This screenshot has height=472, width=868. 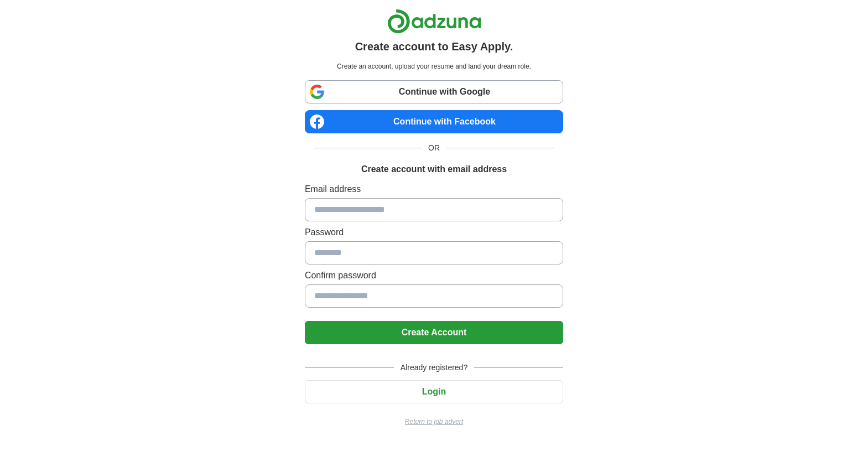 What do you see at coordinates (433, 67) in the screenshot?
I see `p: Create an account, upload your resume and land your dream role.` at bounding box center [433, 67].